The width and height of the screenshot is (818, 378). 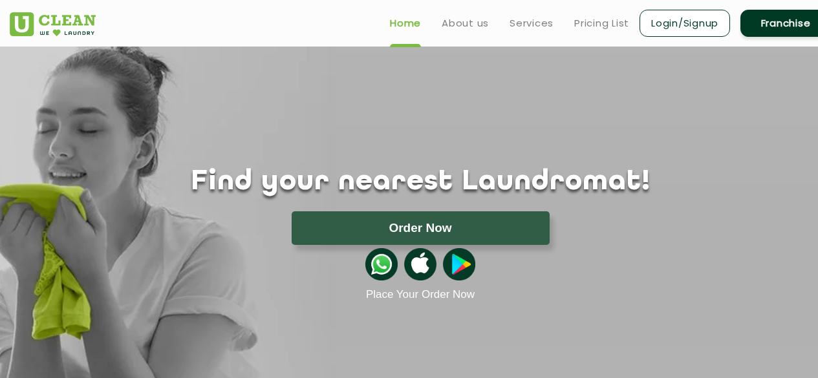 What do you see at coordinates (685, 23) in the screenshot?
I see `a: Login/Signup` at bounding box center [685, 23].